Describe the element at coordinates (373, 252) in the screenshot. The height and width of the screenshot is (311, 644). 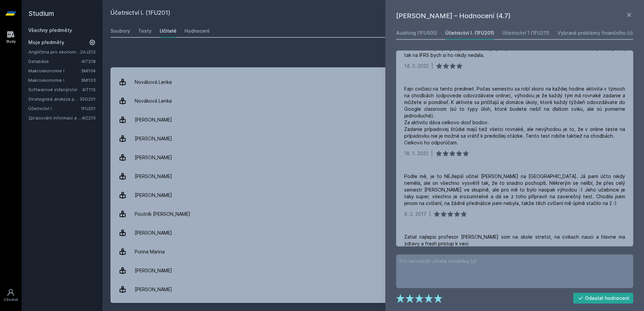
I see `a: Purina Marina 7 hodnocení 4.3` at that location.